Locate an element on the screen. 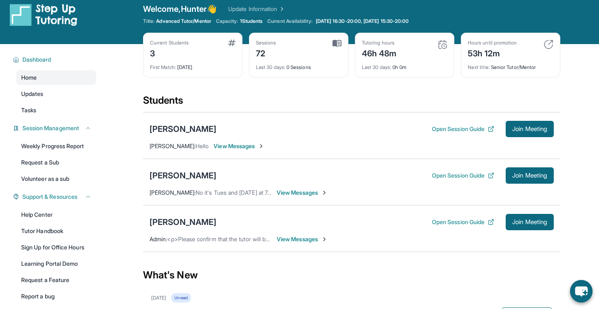 Image resolution: width=599 pixels, height=309 pixels. span: Next title : is located at coordinates (479, 67).